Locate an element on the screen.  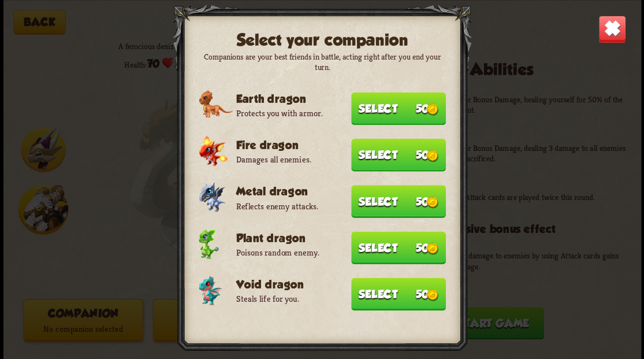
p: Reflects enemy attacks. is located at coordinates (340, 205).